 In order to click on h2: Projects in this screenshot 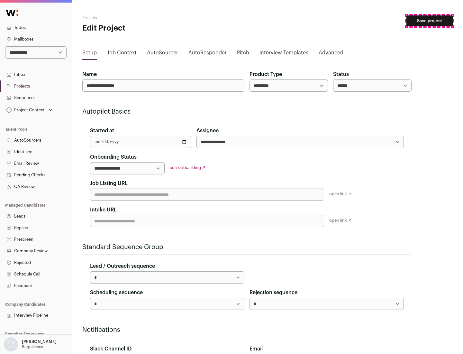, I will do `click(144, 18)`.